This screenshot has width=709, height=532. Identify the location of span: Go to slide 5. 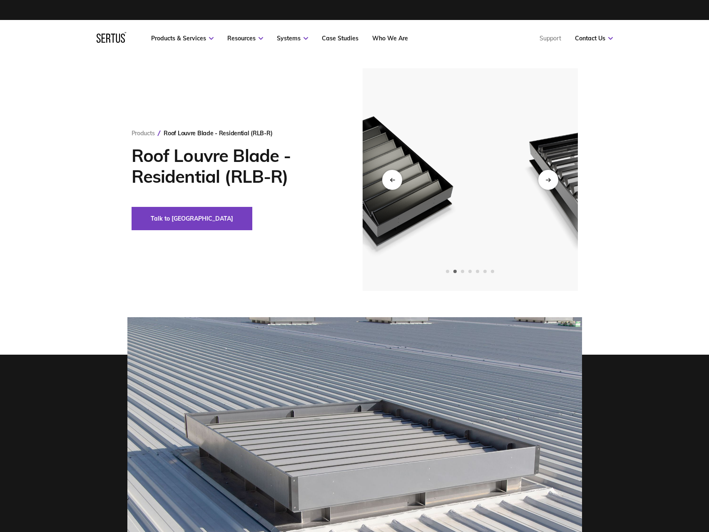
(478, 271).